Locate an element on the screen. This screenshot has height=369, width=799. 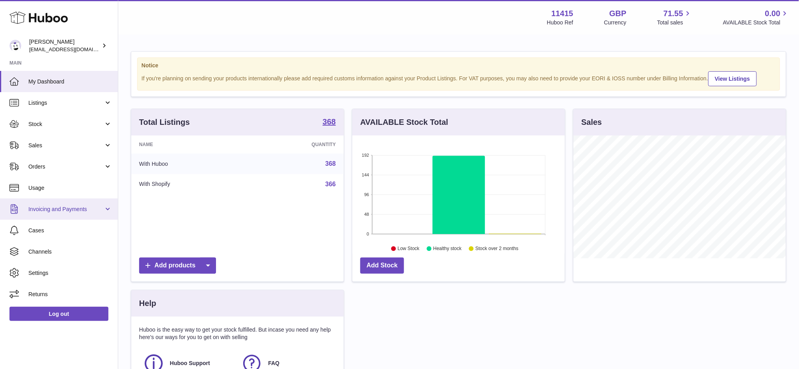
span: Channels is located at coordinates (70, 252).